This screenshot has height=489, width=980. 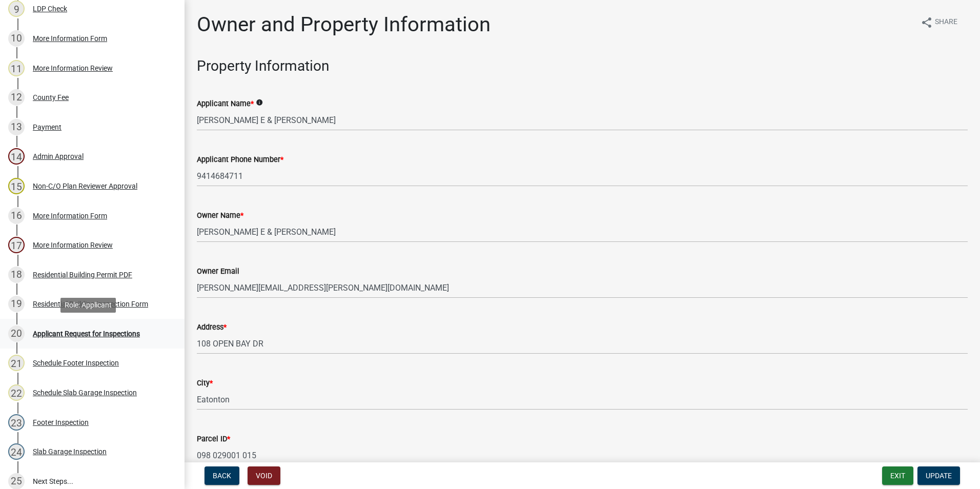 What do you see at coordinates (85, 393) in the screenshot?
I see `div: Schedule Slab Garage Inspection` at bounding box center [85, 393].